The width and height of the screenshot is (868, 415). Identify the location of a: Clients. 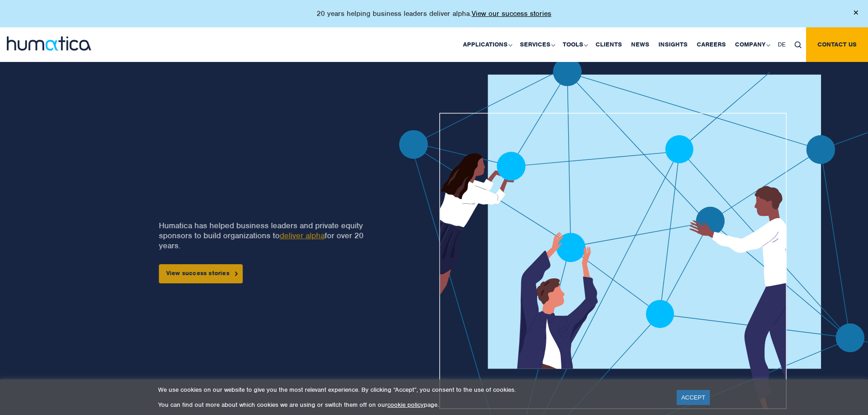
(609, 45).